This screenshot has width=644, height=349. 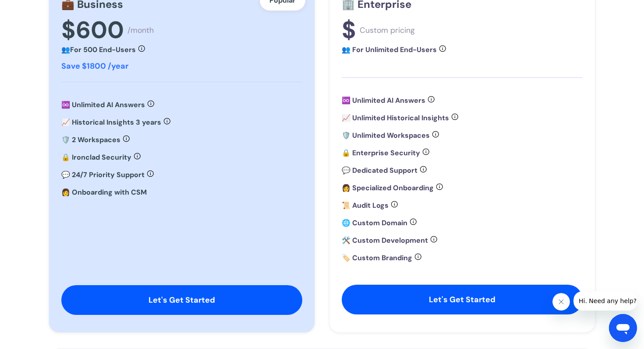 What do you see at coordinates (387, 30) in the screenshot?
I see `div: Custom pricing` at bounding box center [387, 30].